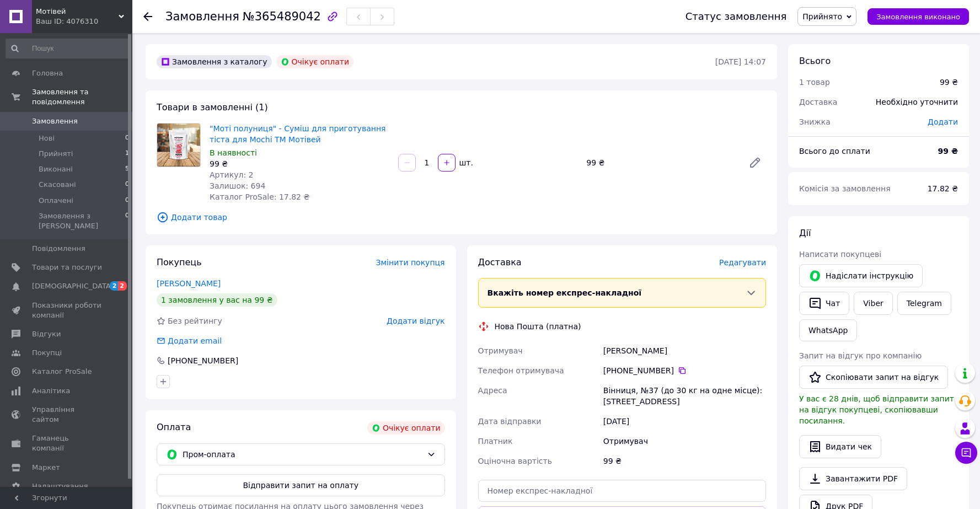 This screenshot has height=509, width=980. What do you see at coordinates (755, 163) in the screenshot?
I see `a: Редагувати` at bounding box center [755, 163].